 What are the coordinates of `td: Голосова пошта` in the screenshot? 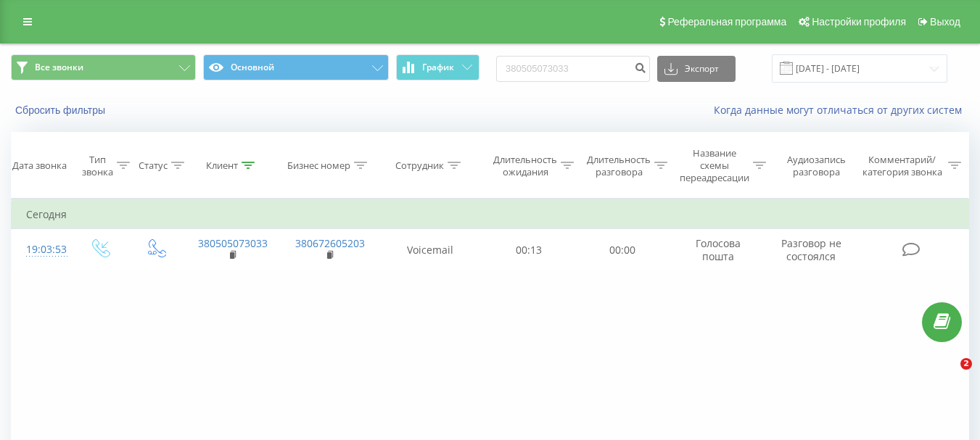 It's located at (718, 250).